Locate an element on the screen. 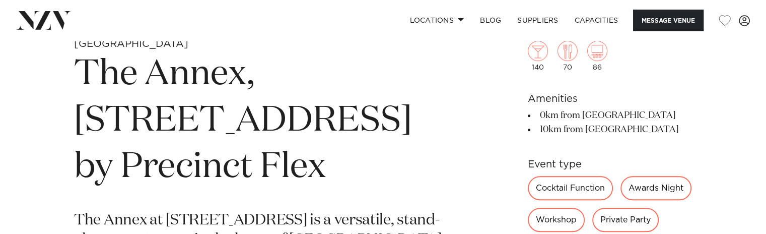 This screenshot has height=234, width=766. img: theatre.png is located at coordinates (598, 51).